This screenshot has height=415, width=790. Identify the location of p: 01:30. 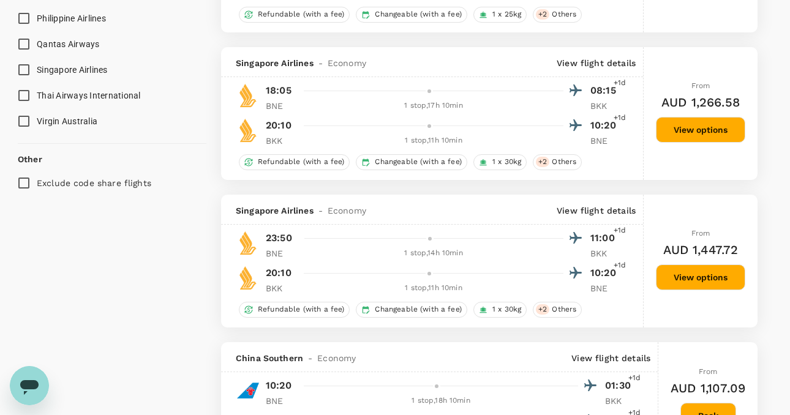
(621, 386).